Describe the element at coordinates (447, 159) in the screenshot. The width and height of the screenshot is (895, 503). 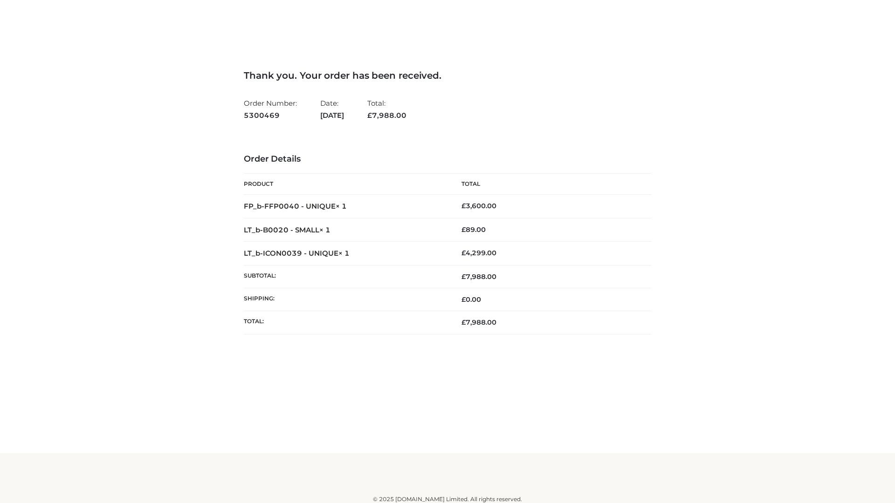
I see `h3: Order Details` at that location.